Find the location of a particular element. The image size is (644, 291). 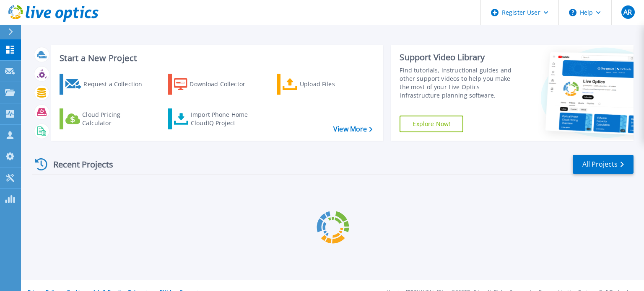

a: All Projects is located at coordinates (603, 164).